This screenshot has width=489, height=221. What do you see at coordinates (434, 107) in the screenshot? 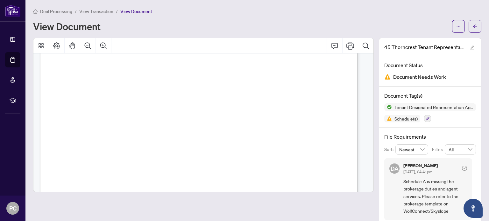
I see `span: Tenant Designated Representation Agreement` at bounding box center [434, 107].